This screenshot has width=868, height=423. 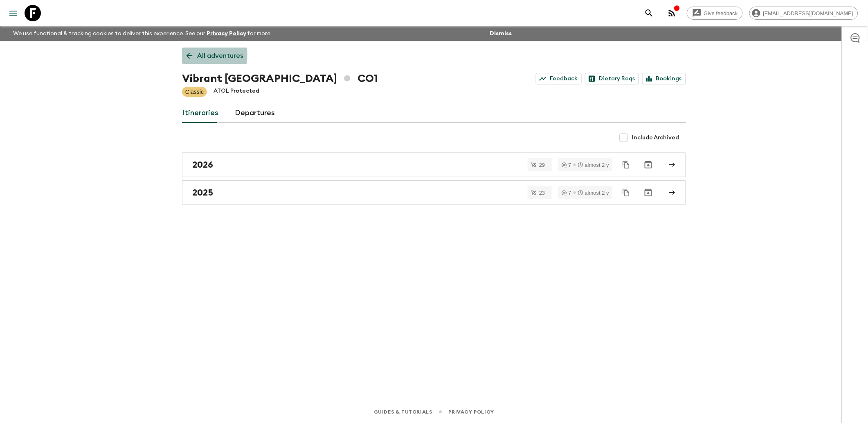 I want to click on a: Feedback, so click(x=559, y=79).